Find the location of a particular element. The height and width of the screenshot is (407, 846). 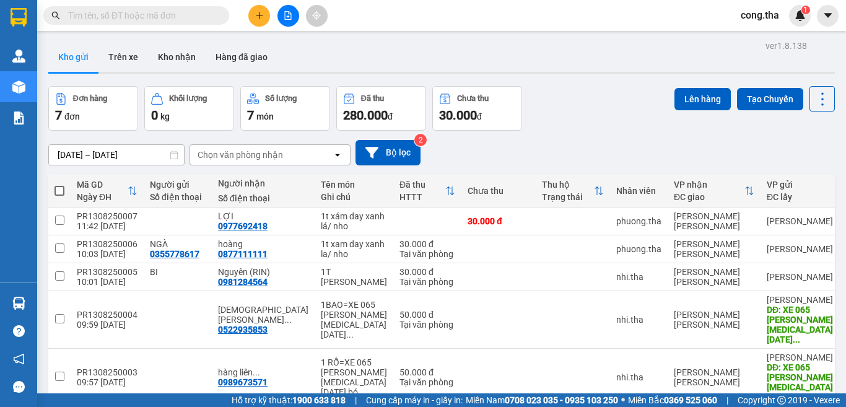

div: Đã thu is located at coordinates (372, 98).